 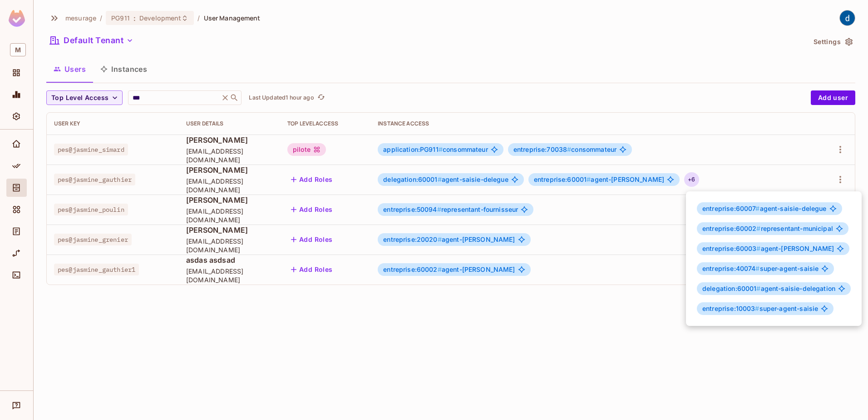 What do you see at coordinates (768, 228) in the screenshot?
I see `span: representant-municipal` at bounding box center [768, 228].